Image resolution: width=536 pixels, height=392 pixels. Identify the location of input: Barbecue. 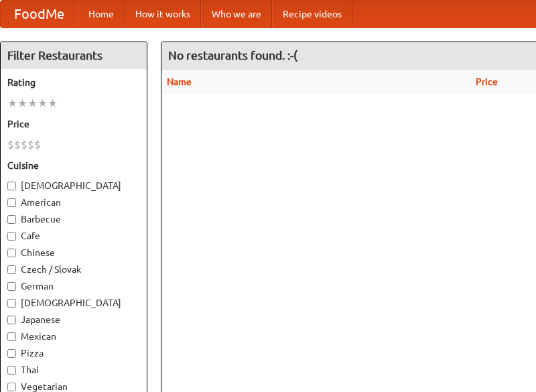
(11, 219).